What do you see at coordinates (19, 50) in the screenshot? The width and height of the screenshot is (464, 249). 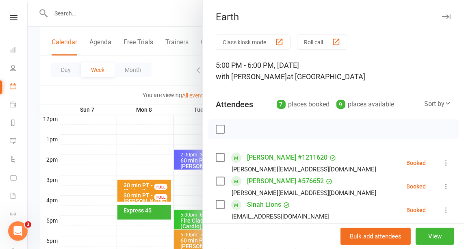 I see `a: Dashboard` at bounding box center [19, 50].